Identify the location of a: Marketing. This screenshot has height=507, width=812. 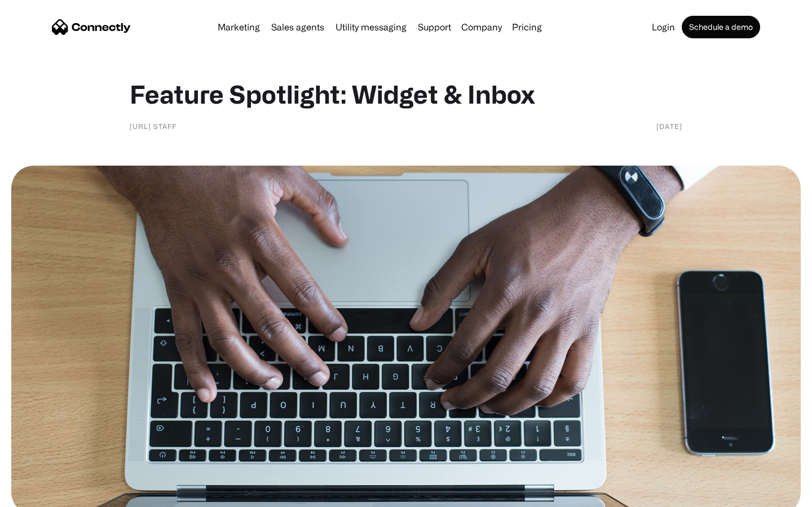
(239, 27).